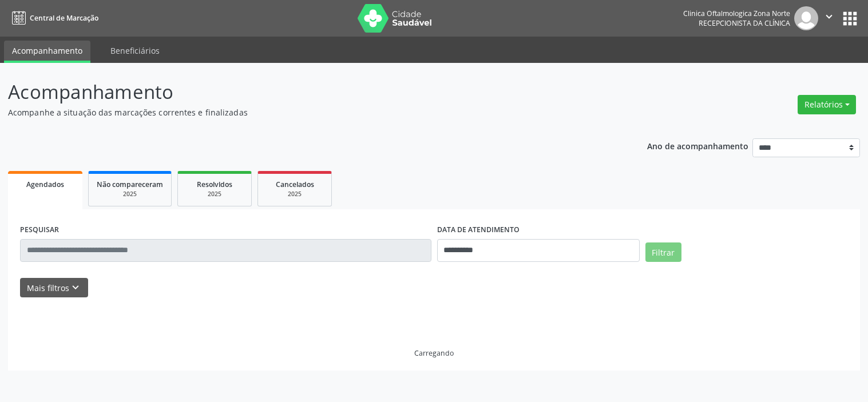 The height and width of the screenshot is (402, 868). I want to click on p: Acompanhamento, so click(307, 92).